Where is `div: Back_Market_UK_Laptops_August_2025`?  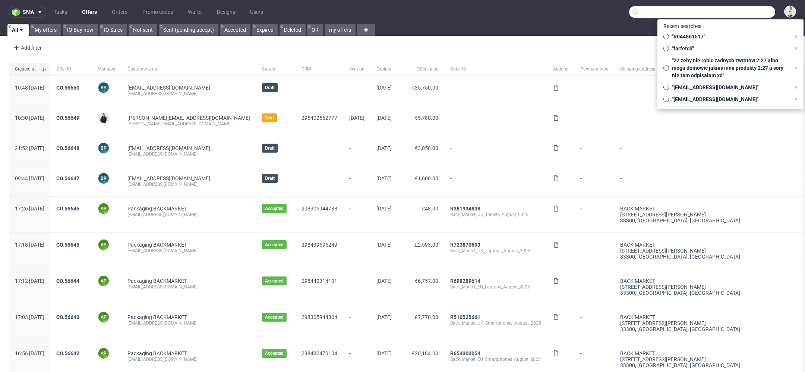
div: Back_Market_UK_Laptops_August_2025 is located at coordinates (496, 251).